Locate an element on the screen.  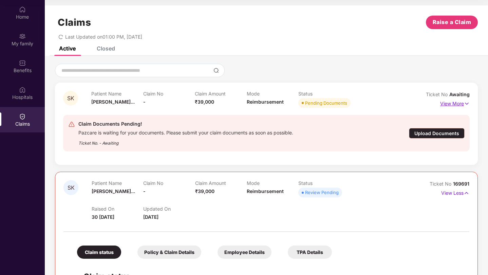
div: Review Pending is located at coordinates (322, 193).